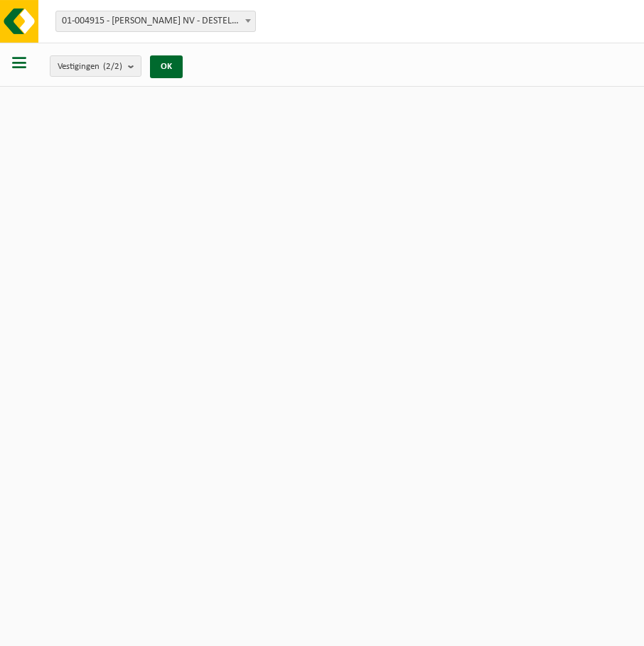  What do you see at coordinates (89, 67) in the screenshot?
I see `span: Vestigingen` at bounding box center [89, 67].